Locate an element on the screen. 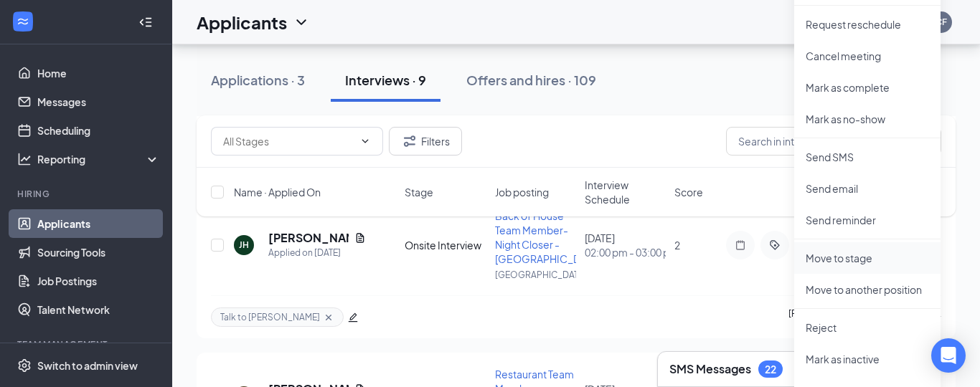  span: 02:00 pm - 03:00 pm is located at coordinates (625, 252).